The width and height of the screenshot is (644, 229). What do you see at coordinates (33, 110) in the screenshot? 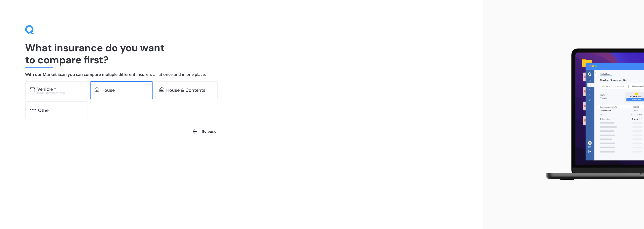
I see `img: other.81dba5aafe580aa69f38.svg` at bounding box center [33, 110].